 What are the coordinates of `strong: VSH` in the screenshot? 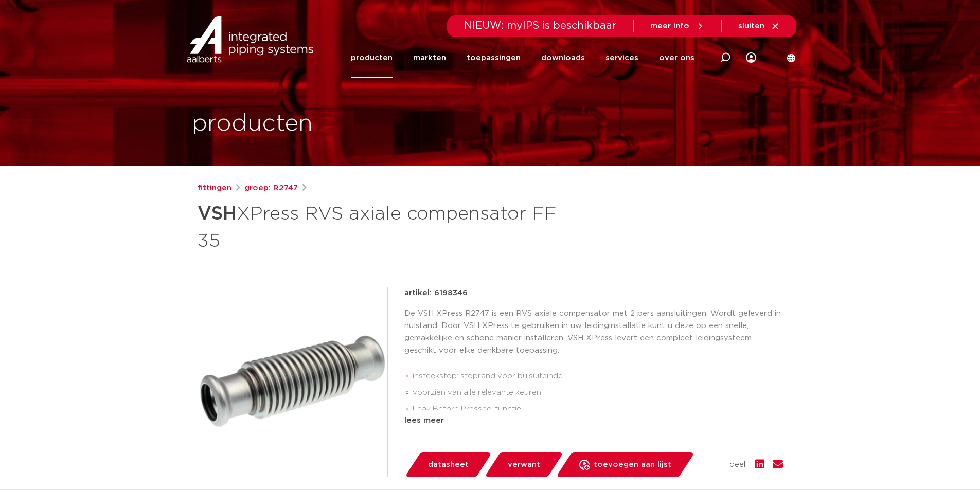 It's located at (217, 214).